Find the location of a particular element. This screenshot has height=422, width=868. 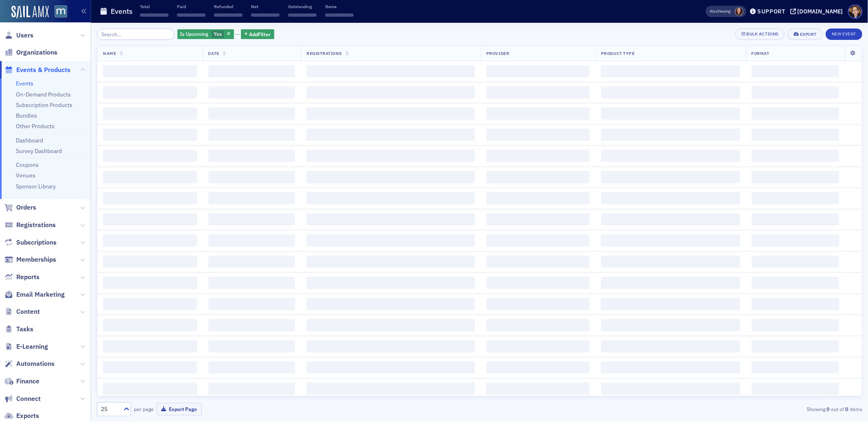

a: Email Marketing is located at coordinates (35, 294).